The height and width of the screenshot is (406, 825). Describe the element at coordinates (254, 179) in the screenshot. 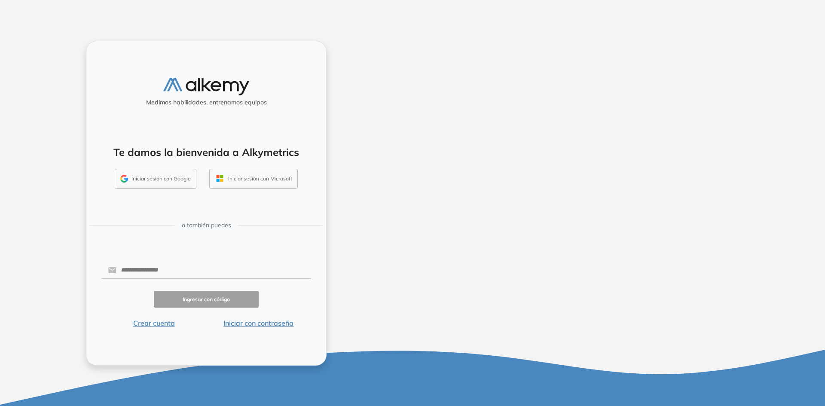

I see `button: Iniciar sesión con Microsoft` at that location.